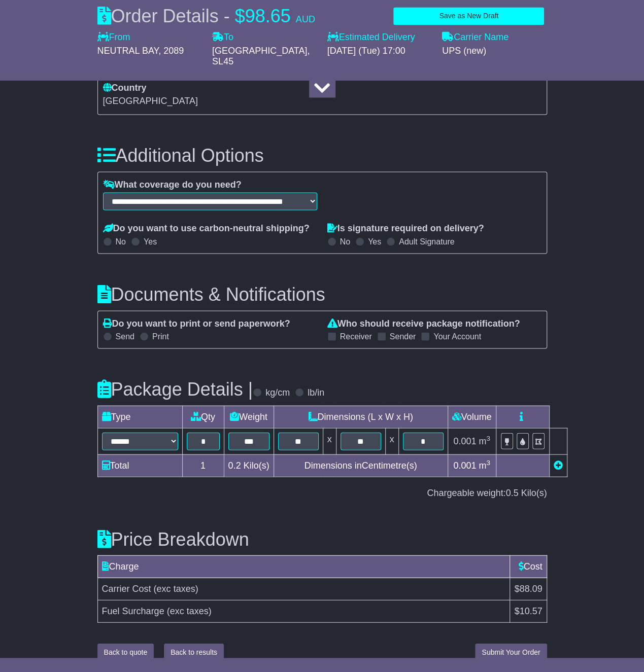  I want to click on label: Country, so click(125, 88).